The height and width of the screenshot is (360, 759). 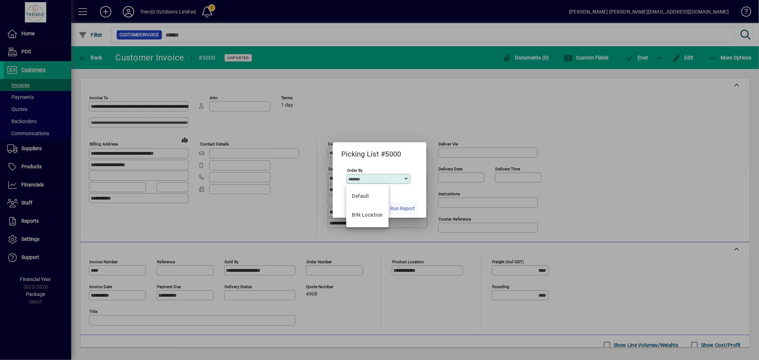 I want to click on span: Default, so click(x=360, y=196).